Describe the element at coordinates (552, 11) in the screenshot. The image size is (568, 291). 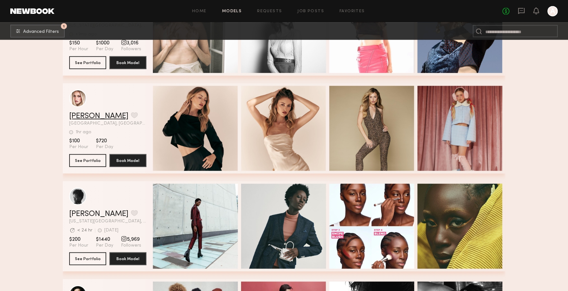
I see `a: A` at that location.